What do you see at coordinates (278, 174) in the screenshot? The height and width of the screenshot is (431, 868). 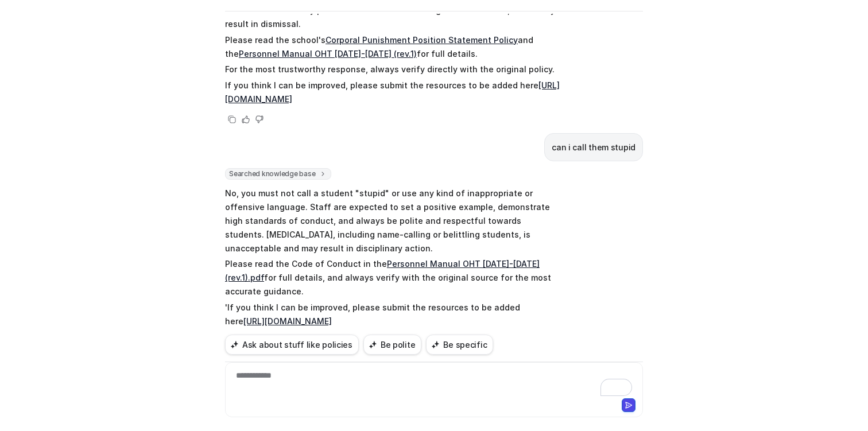 I see `span: Searched knowledge base` at bounding box center [278, 174].